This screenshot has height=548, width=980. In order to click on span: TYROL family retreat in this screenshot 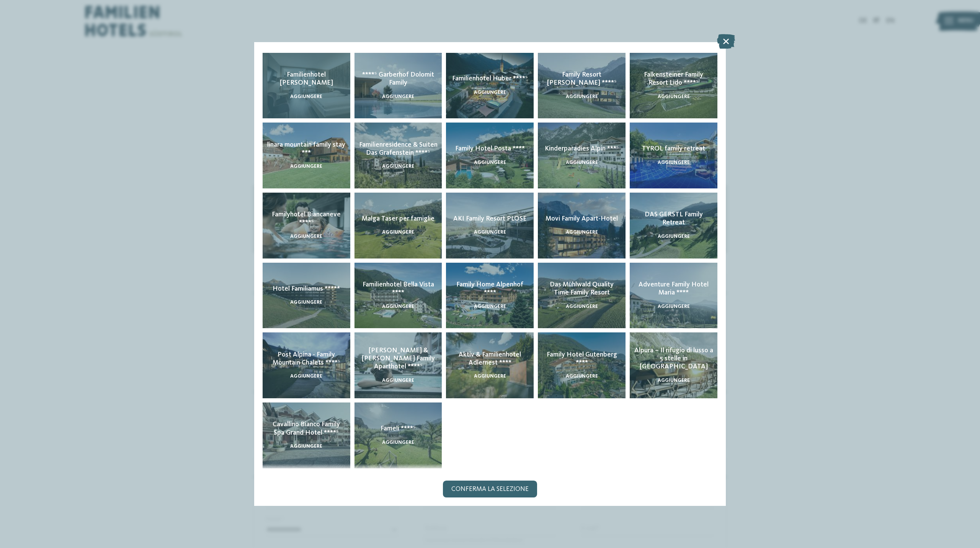, I will do `click(674, 149)`.